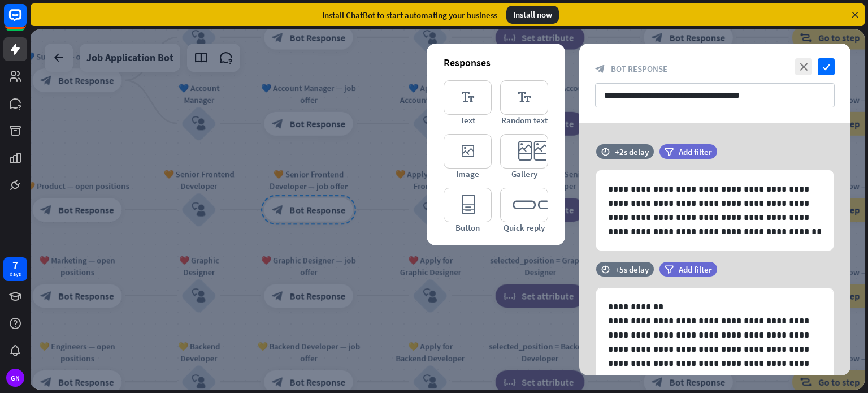 The image size is (868, 393). Describe the element at coordinates (803, 67) in the screenshot. I see `i: close` at that location.